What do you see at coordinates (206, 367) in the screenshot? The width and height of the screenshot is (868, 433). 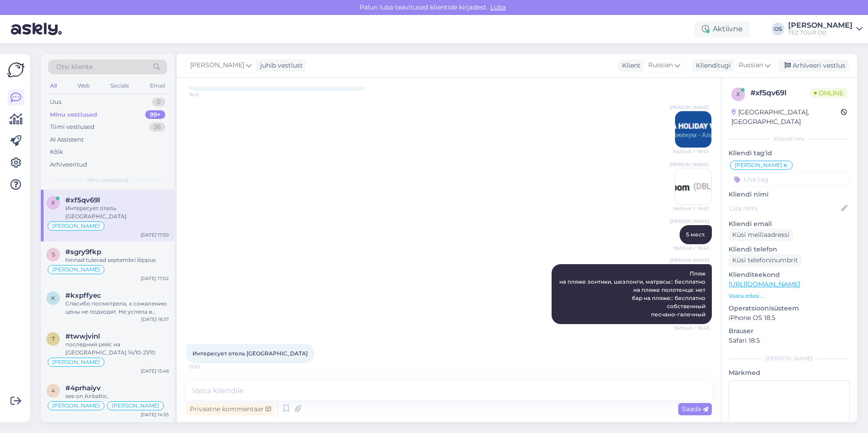 I see `span: 17:50` at bounding box center [206, 367].